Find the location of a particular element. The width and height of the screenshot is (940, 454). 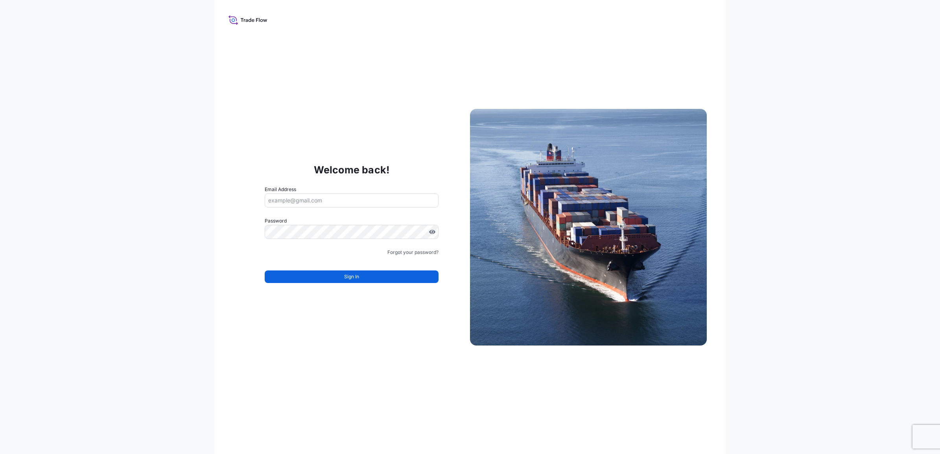

p: Welcome back! is located at coordinates (352, 170).